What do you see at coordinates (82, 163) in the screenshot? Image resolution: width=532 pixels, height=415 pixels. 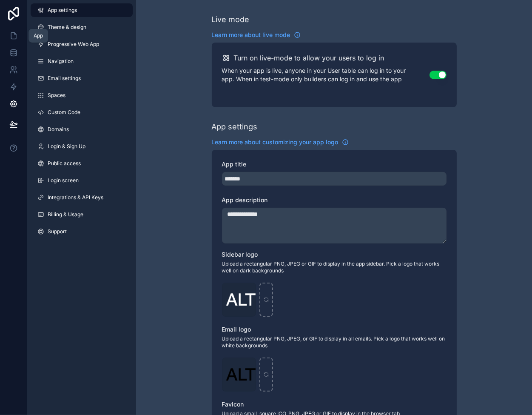 I see `a: Public access` at bounding box center [82, 163].